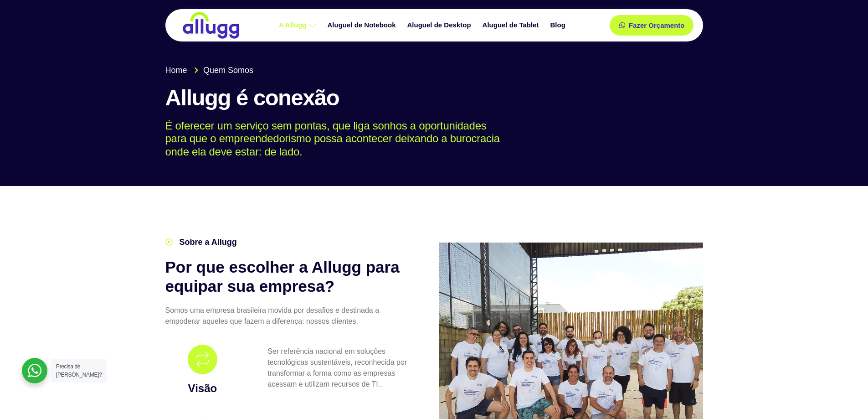  What do you see at coordinates (288, 316) in the screenshot?
I see `p: Somos uma empresa brasileira movida por desafios e destinada a empoderar aqueles que fazem a dife...` at bounding box center [288, 316].